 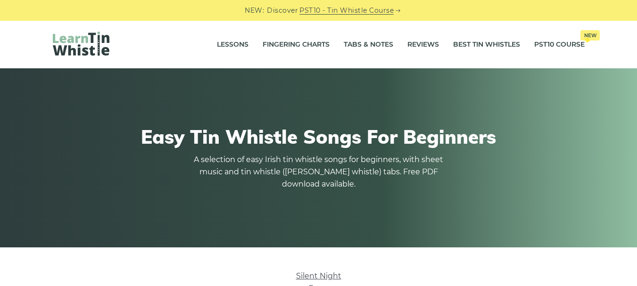 What do you see at coordinates (559, 45) in the screenshot?
I see `a: PST10 CourseNew` at bounding box center [559, 45].